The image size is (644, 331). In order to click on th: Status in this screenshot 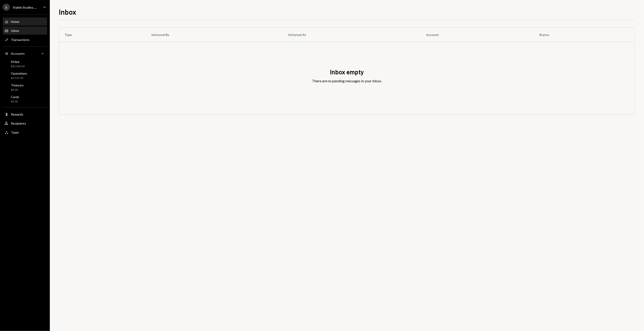, I will do `click(584, 35)`.